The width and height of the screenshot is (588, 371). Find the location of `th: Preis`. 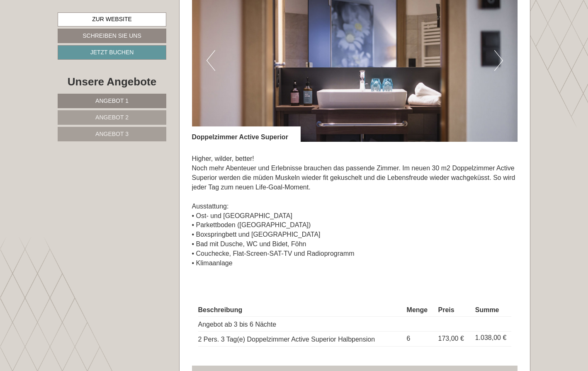

th: Preis is located at coordinates (453, 310).